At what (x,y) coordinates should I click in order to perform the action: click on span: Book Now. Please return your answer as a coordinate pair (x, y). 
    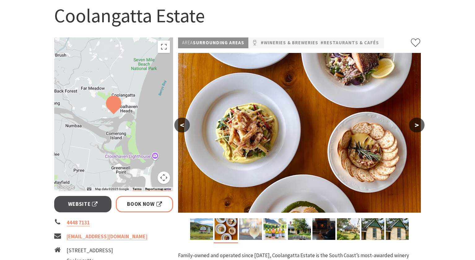
    Looking at the image, I should click on (144, 204).